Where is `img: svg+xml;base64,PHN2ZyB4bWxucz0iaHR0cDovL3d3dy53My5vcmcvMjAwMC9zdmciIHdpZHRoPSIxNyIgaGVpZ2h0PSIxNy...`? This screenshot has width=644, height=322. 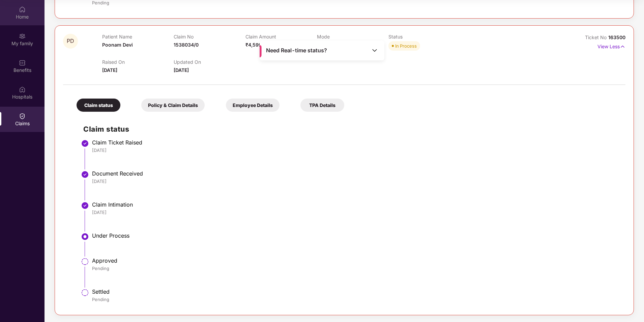 img: svg+xml;base64,PHN2ZyB4bWxucz0iaHR0cDovL3d3dy53My5vcmcvMjAwMC9zdmciIHdpZHRoPSIxNyIgaGVpZ2h0PSIxNy... is located at coordinates (623, 47).